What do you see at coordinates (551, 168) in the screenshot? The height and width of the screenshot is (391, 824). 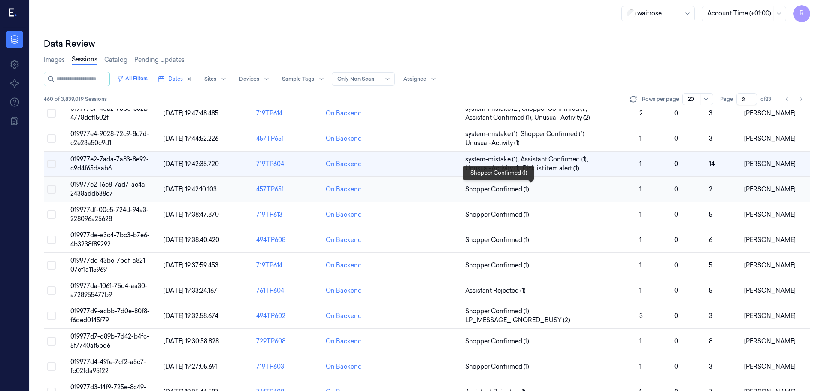 I see `span: Picklist item alert (1)` at bounding box center [551, 168].